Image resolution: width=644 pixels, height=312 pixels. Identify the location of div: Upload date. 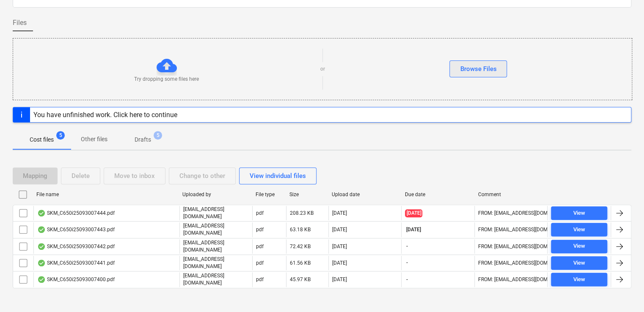
(365, 194).